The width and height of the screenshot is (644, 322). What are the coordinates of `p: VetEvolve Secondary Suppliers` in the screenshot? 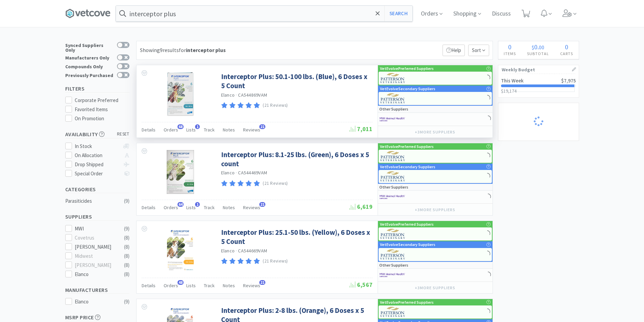 It's located at (408, 167).